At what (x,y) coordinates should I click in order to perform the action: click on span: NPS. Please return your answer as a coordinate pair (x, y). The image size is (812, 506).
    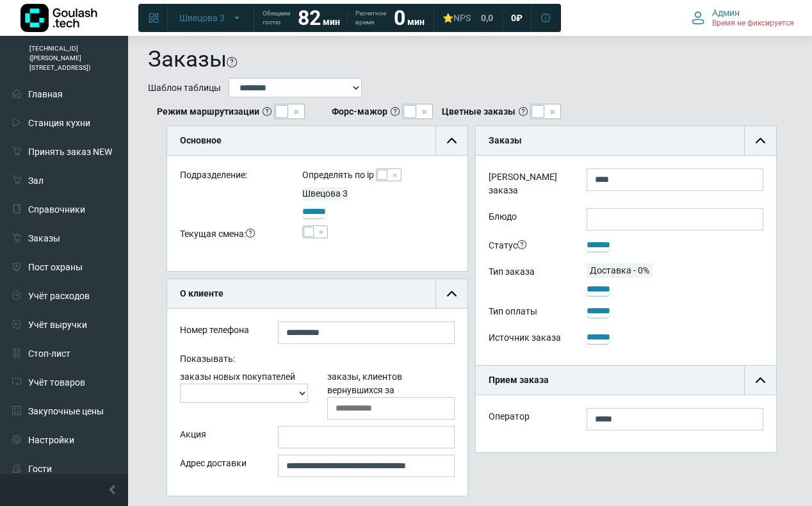
    Looking at the image, I should click on (462, 18).